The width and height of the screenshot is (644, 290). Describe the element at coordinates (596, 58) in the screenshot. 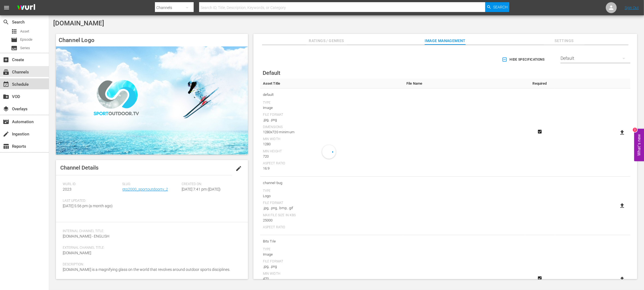

I see `div: Default` at that location.